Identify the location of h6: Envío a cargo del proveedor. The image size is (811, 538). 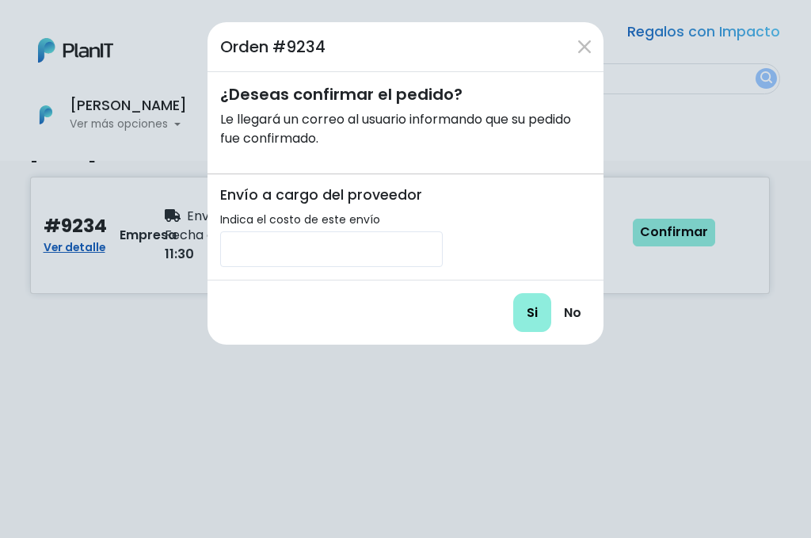
(331, 195).